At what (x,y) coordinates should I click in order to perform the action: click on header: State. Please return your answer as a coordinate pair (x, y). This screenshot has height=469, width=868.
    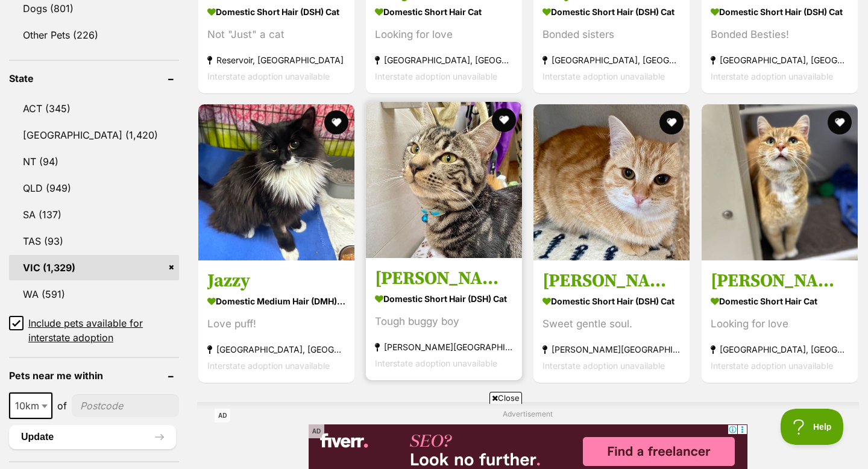
    Looking at the image, I should click on (94, 78).